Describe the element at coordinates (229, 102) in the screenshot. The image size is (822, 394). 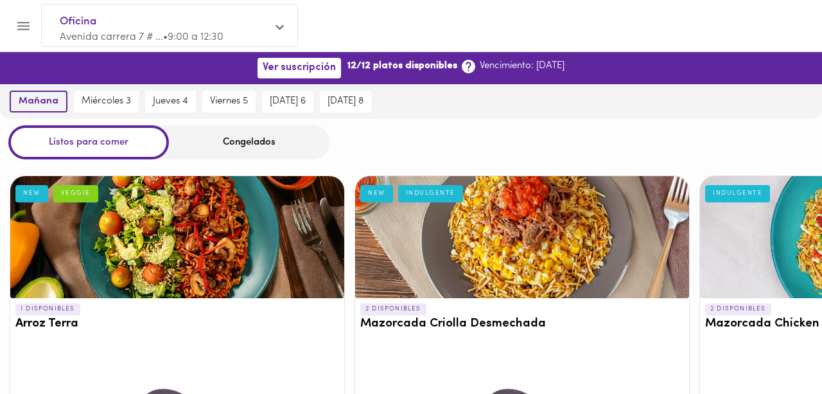
I see `button: viernes 5` at that location.